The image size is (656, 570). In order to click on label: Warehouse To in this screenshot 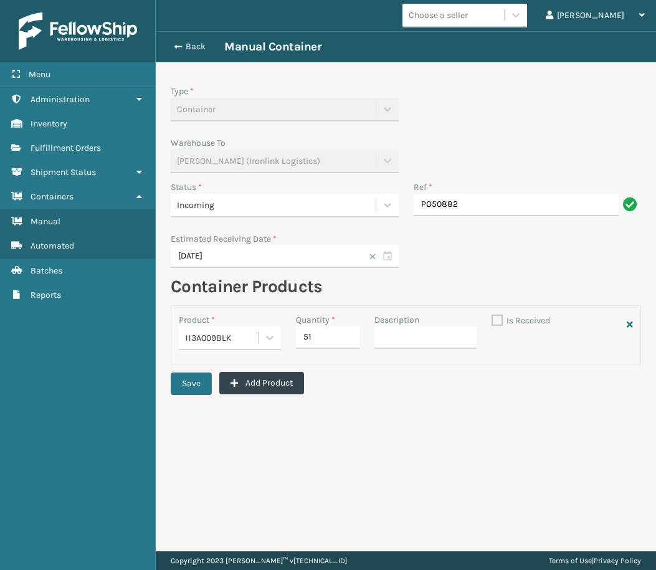, I will do `click(198, 143)`.